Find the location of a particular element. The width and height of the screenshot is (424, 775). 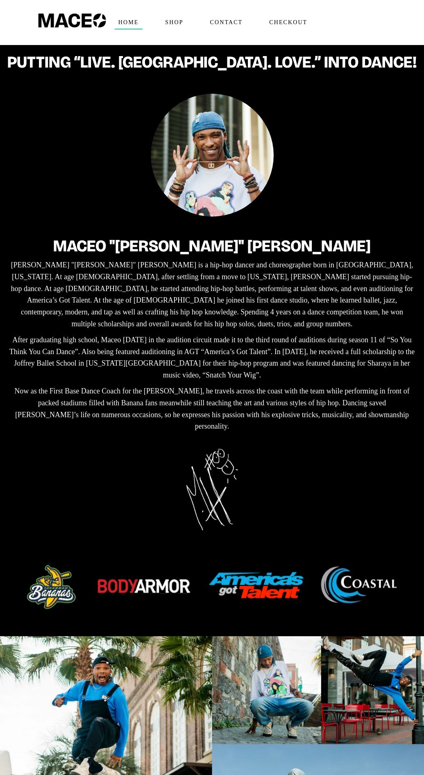

img: Maceo Harrison Signature is located at coordinates (212, 490).